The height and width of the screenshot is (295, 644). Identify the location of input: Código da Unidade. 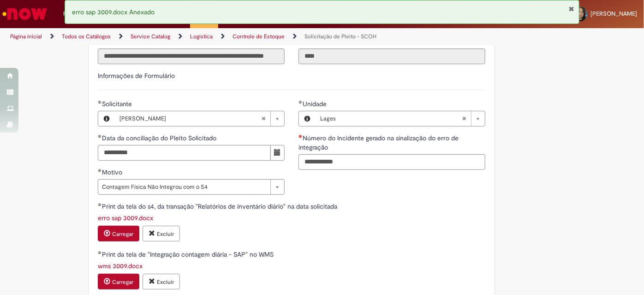
(392, 57).